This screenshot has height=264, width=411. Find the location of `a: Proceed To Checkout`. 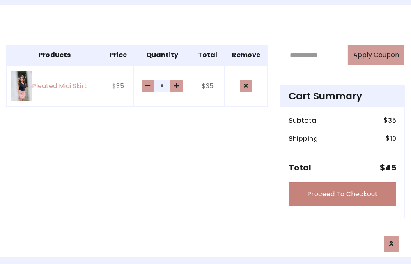

a: Proceed To Checkout is located at coordinates (342, 194).